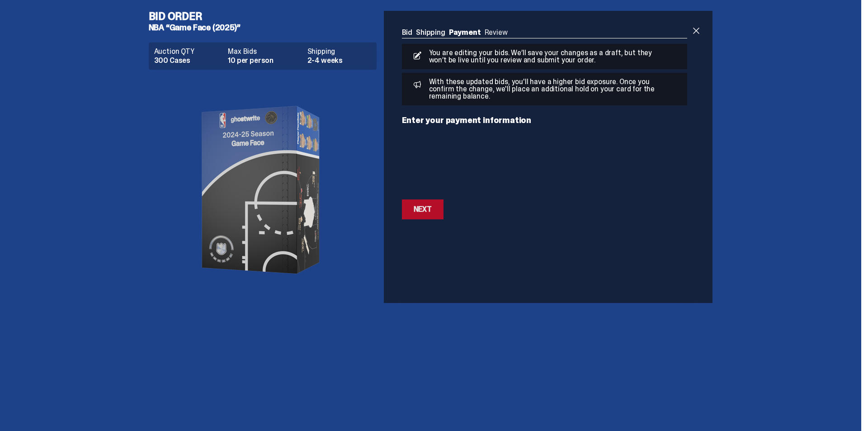 This screenshot has width=868, height=431. Describe the element at coordinates (430, 32) in the screenshot. I see `a: Shipping` at that location.